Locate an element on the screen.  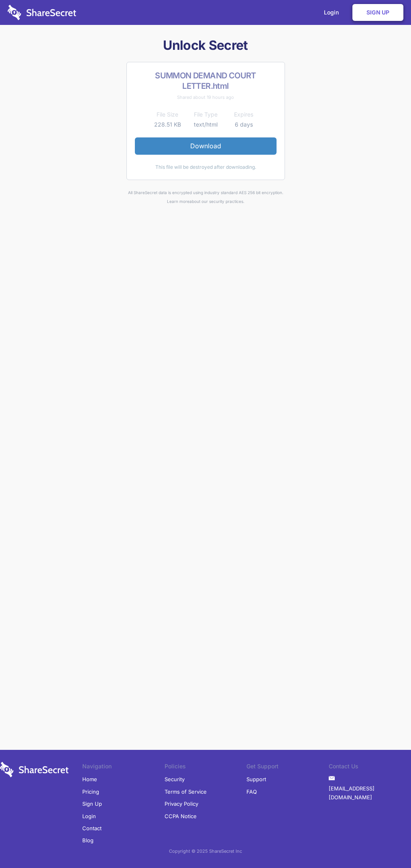
li: Get Support is located at coordinates (287, 768).